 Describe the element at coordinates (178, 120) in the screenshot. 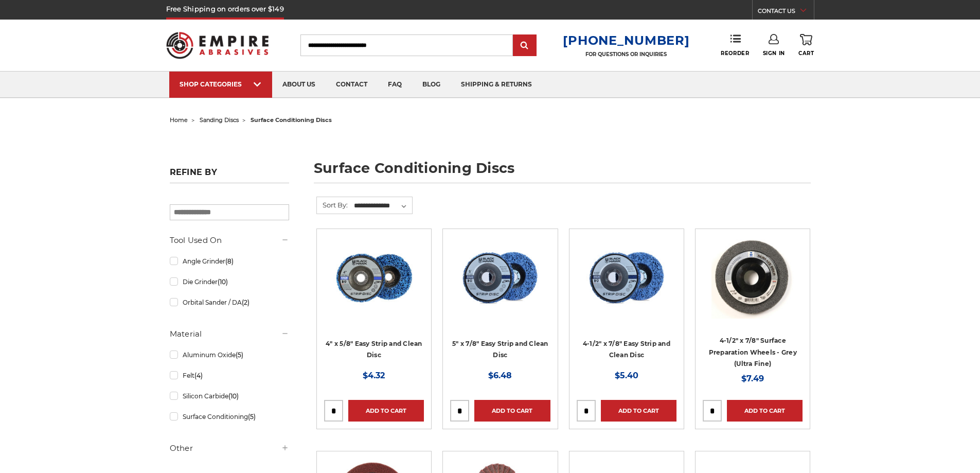

I see `span: home` at that location.